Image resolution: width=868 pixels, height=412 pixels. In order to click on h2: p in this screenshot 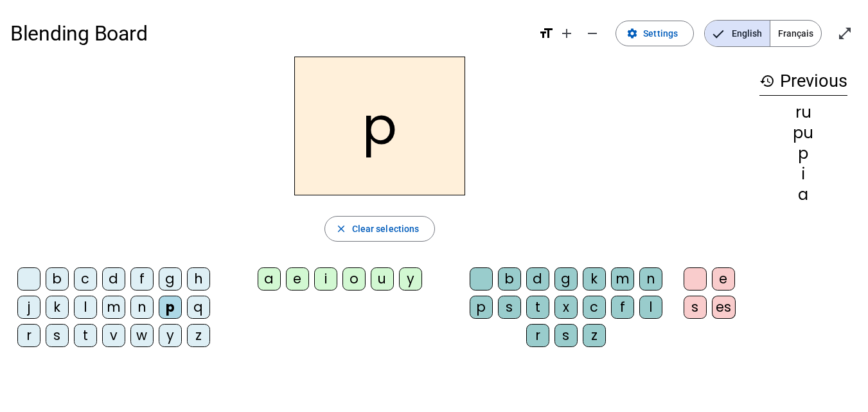, I will do `click(380, 126)`.